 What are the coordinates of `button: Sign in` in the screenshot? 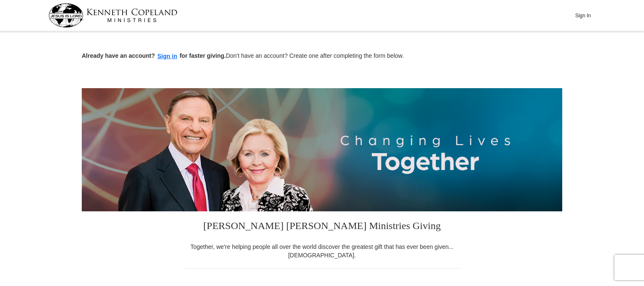 It's located at (167, 56).